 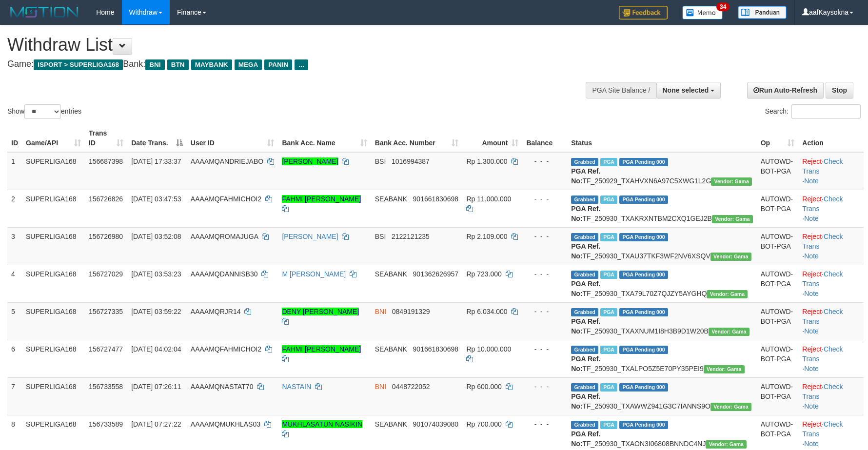 What do you see at coordinates (15, 358) in the screenshot?
I see `td: 6` at bounding box center [15, 358].